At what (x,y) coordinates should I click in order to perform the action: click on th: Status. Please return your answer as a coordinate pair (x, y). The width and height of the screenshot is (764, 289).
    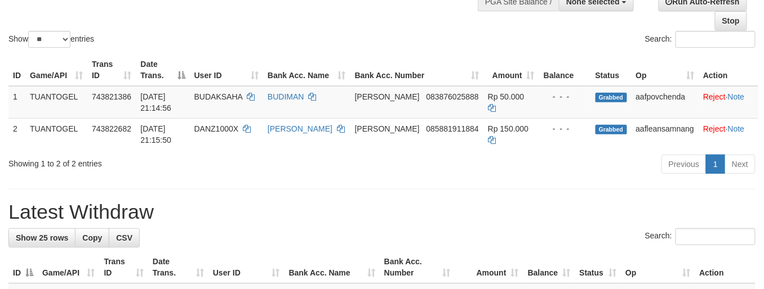
    Looking at the image, I should click on (611, 70).